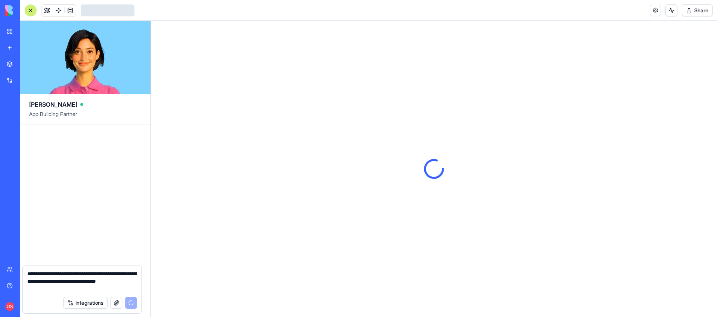 The image size is (717, 317). Describe the element at coordinates (697, 10) in the screenshot. I see `button: Share` at that location.